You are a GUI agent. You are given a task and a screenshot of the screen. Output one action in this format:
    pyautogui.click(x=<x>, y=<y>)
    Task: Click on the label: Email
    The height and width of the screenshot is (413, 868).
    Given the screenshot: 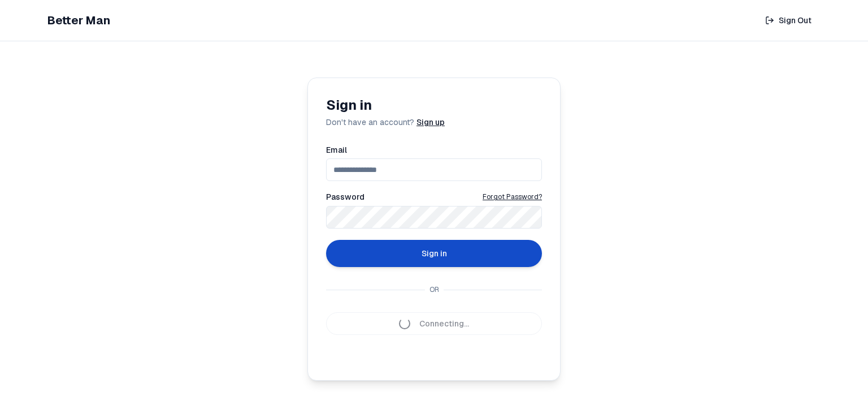 What is the action you would take?
    pyautogui.click(x=434, y=150)
    